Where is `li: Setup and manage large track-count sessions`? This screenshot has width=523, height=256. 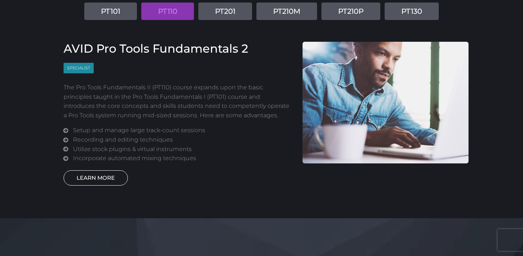
li: Setup and manage large track-count sessions is located at coordinates (182, 130).